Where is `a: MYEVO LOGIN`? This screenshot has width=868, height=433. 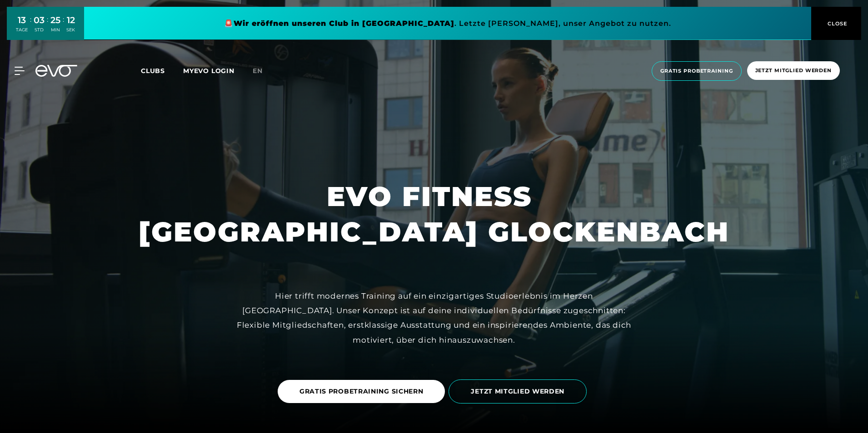 a: MYEVO LOGIN is located at coordinates (208, 71).